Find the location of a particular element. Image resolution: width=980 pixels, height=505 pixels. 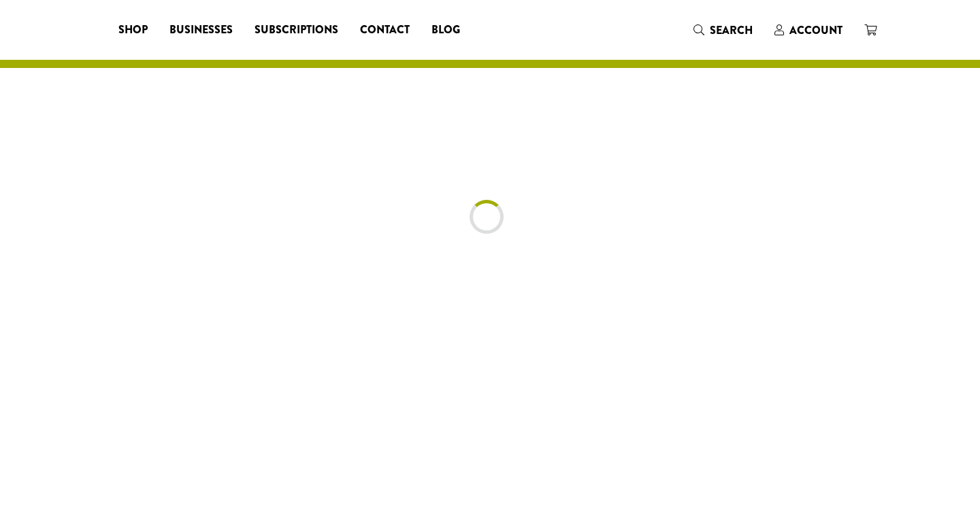

span: Businesses is located at coordinates (201, 30).